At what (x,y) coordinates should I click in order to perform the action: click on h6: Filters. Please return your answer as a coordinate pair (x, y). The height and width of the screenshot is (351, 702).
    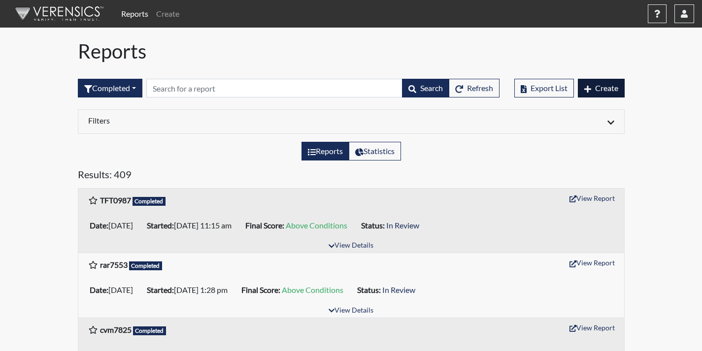
    Looking at the image, I should click on (216, 120).